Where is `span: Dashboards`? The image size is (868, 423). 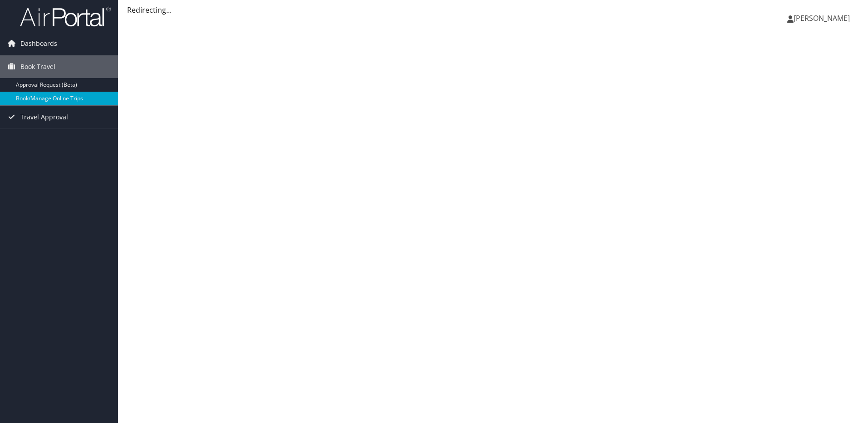 span: Dashboards is located at coordinates (38, 43).